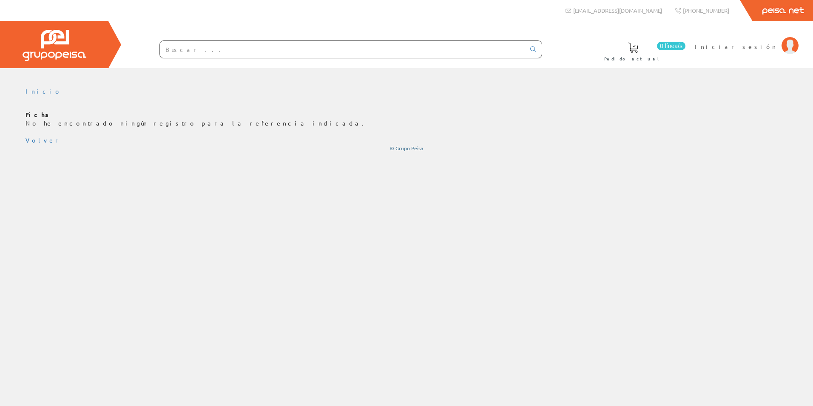  Describe the element at coordinates (671, 46) in the screenshot. I see `span: 0 línea/s` at that location.